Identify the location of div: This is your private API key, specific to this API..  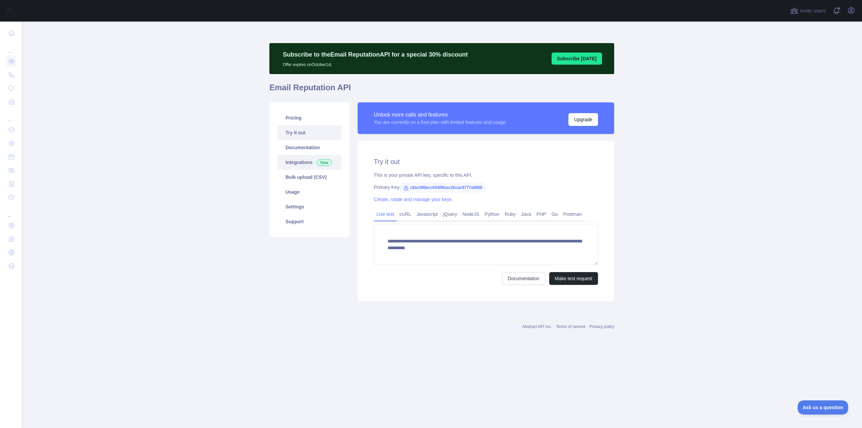
(486, 175).